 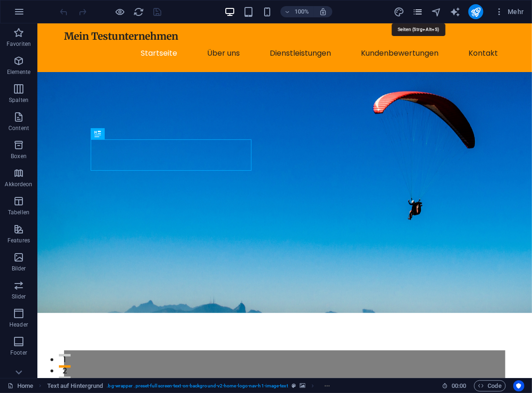 What do you see at coordinates (191, 386) in the screenshot?
I see `nav: breadcrumb` at bounding box center [191, 386].